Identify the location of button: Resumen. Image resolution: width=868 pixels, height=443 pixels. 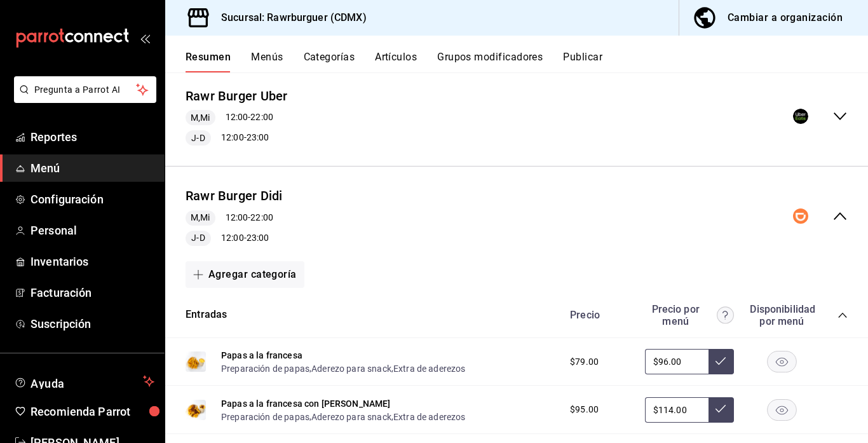
(207, 62).